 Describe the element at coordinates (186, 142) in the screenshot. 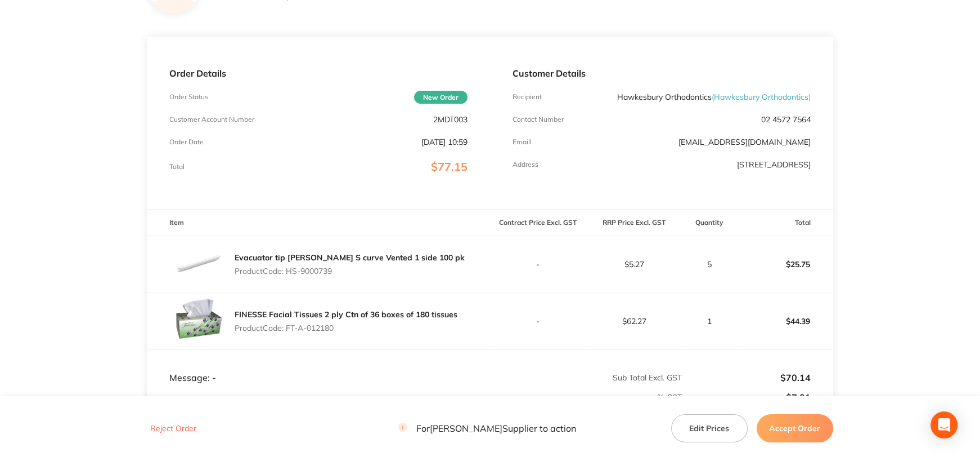

I see `p: Order Date` at that location.